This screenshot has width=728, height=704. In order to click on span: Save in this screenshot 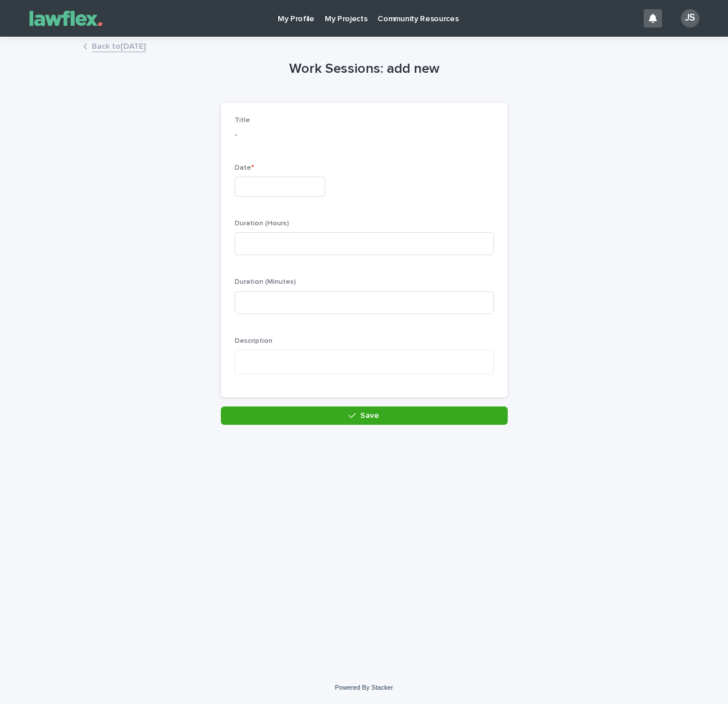, I will do `click(370, 416)`.